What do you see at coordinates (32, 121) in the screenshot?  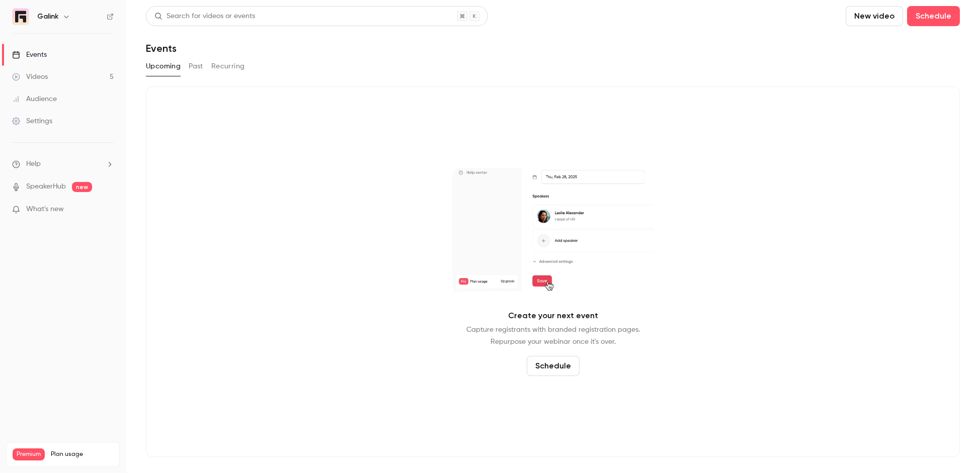 I see `div: Settings` at bounding box center [32, 121].